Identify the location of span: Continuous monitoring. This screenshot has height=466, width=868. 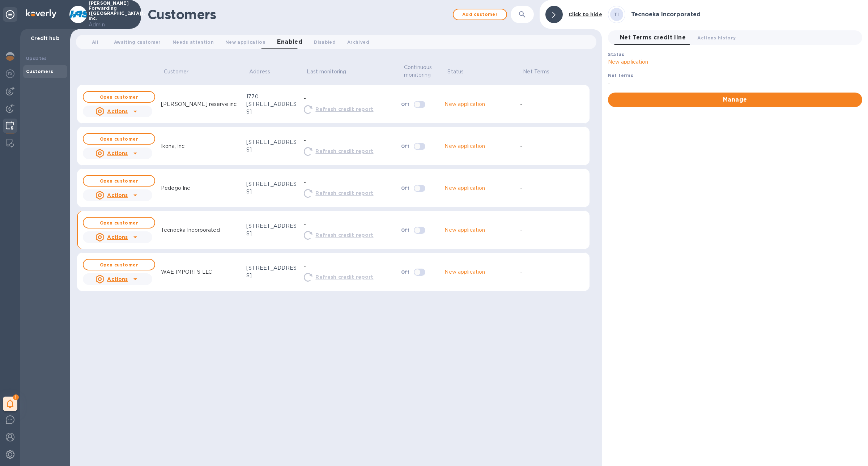
(420, 71).